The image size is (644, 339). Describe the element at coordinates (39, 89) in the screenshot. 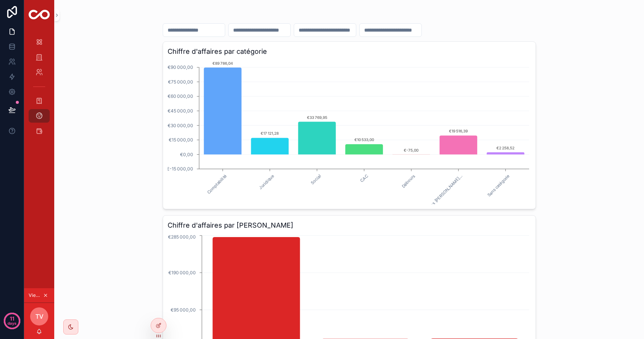

I see `div: scrollable content` at that location.